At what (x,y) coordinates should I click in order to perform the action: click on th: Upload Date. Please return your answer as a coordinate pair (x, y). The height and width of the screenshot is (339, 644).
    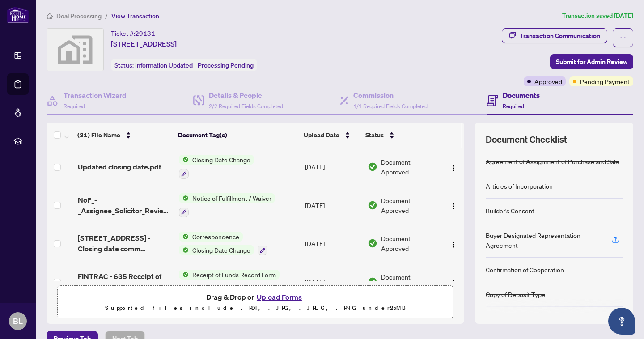
    Looking at the image, I should click on (331, 135).